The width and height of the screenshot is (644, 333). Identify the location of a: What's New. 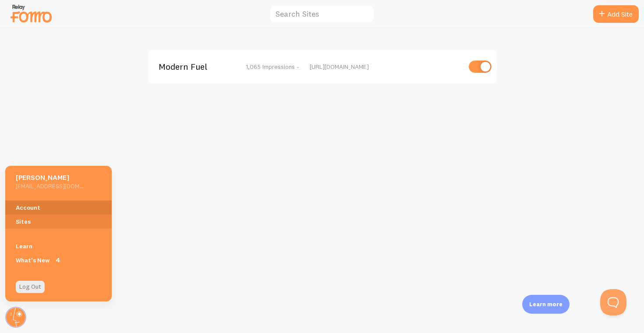
(58, 260).